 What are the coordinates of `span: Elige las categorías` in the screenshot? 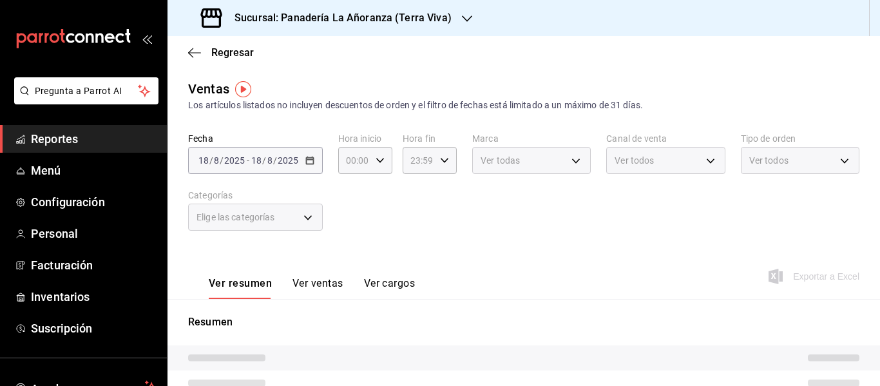 It's located at (236, 217).